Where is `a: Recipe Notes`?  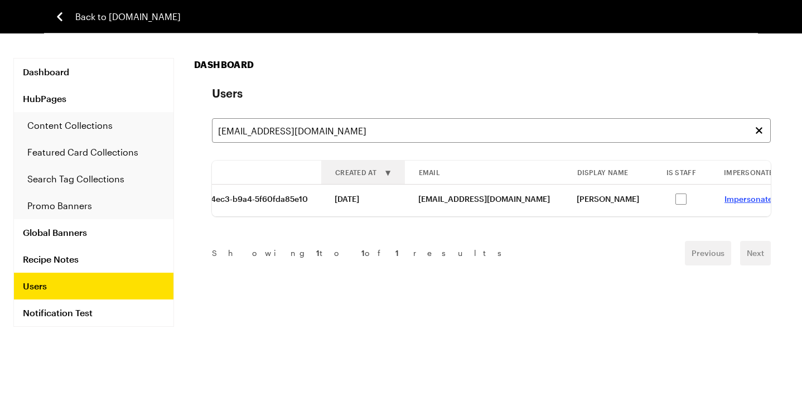 a: Recipe Notes is located at coordinates (94, 259).